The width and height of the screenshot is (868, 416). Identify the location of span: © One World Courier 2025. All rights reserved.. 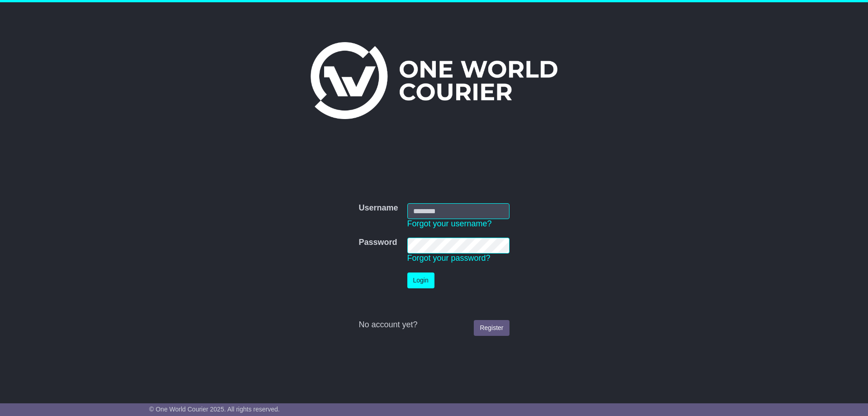
(214, 409).